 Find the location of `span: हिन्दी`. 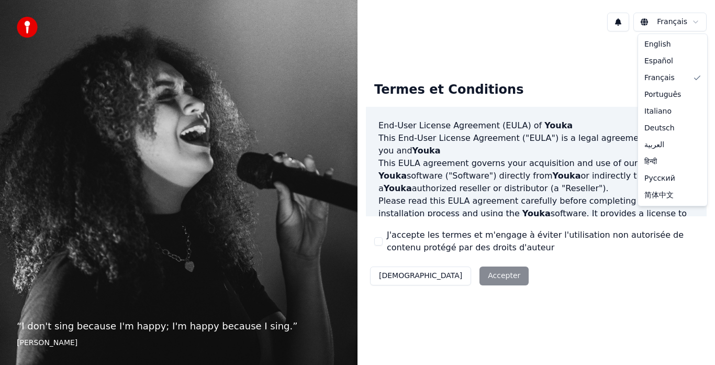

span: हिन्दी is located at coordinates (651, 162).